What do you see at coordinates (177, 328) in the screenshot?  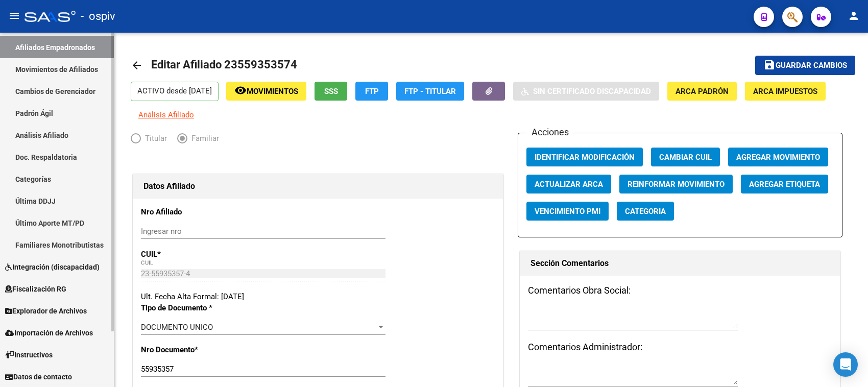 I see `span: DOCUMENTO UNICO` at bounding box center [177, 328].